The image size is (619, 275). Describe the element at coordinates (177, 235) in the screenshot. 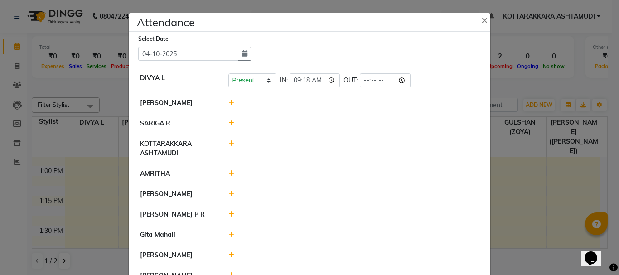

I see `div: Gita Mahali` at that location.